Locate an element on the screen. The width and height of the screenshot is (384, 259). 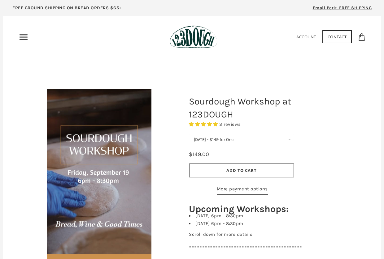
button: Add to Cart is located at coordinates (241, 170).